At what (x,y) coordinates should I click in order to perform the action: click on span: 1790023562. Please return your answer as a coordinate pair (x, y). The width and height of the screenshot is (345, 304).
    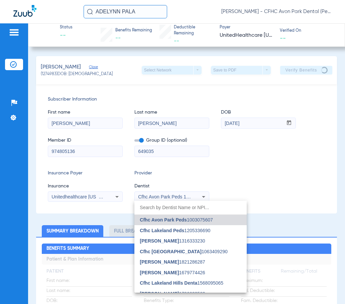
    Looking at the image, I should click on (172, 294).